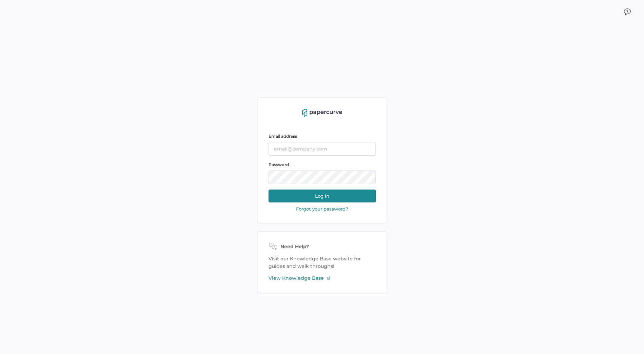 The height and width of the screenshot is (354, 644). Describe the element at coordinates (322, 209) in the screenshot. I see `button: Forgot your password?` at that location.